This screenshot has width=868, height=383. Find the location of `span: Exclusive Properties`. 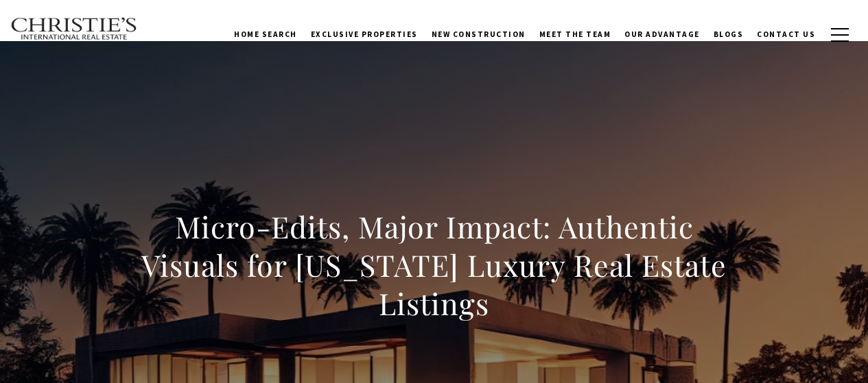

span: Exclusive Properties is located at coordinates (365, 34).